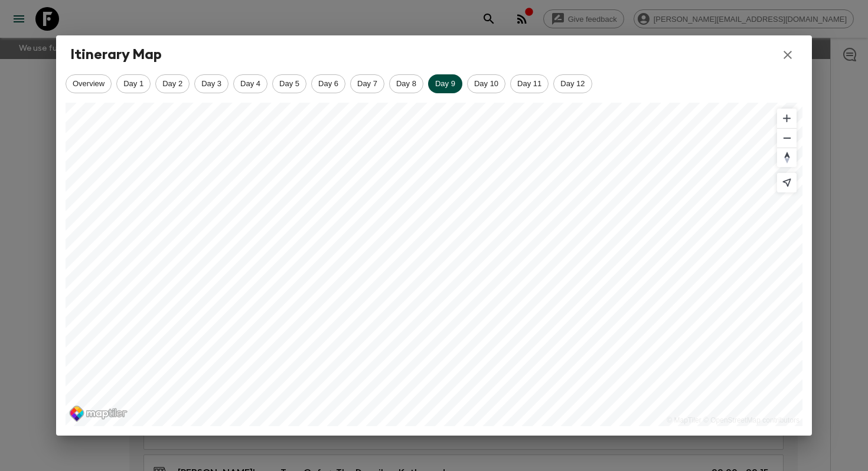  I want to click on div: Day 8, so click(406, 84).